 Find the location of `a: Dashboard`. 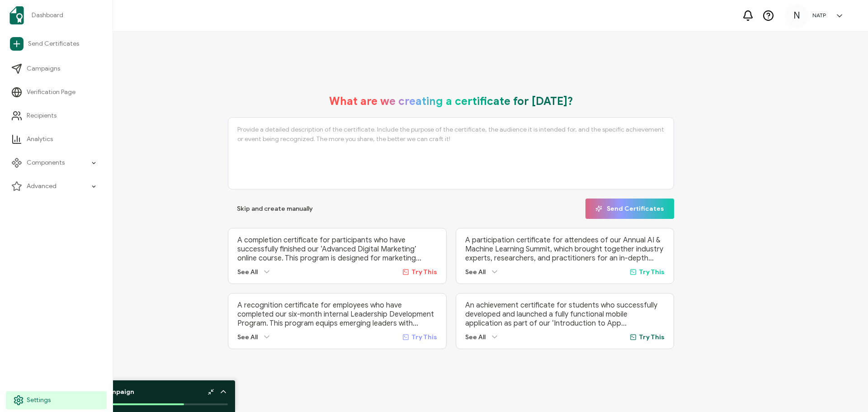

a: Dashboard is located at coordinates (56, 16).